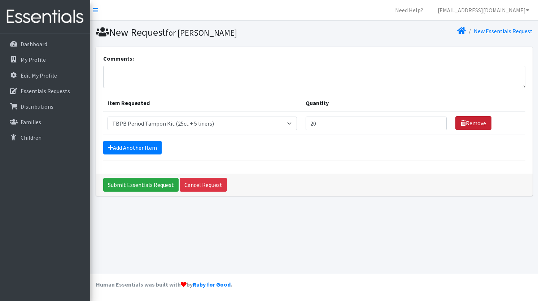 The image size is (538, 301). Describe the element at coordinates (45, 44) in the screenshot. I see `a: Dashboard` at that location.